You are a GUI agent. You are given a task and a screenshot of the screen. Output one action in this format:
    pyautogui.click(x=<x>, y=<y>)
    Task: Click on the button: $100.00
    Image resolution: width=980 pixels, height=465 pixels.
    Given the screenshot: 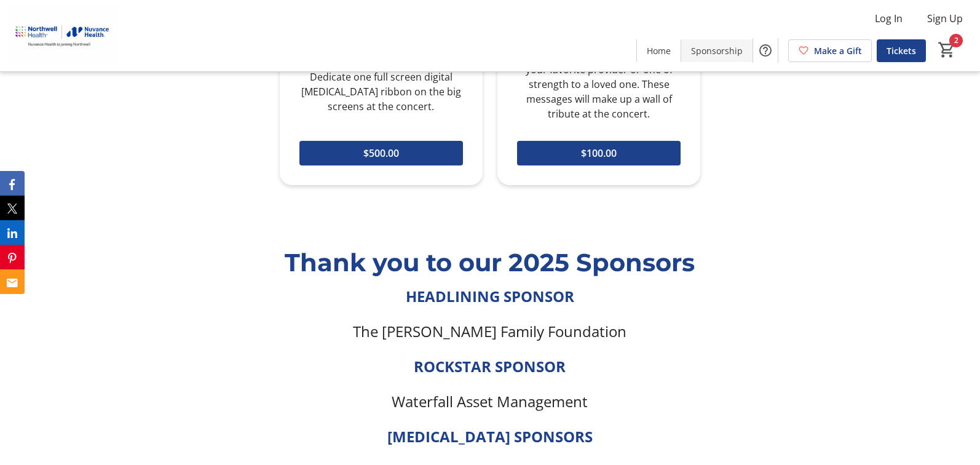 What is the action you would take?
    pyautogui.click(x=599, y=153)
    